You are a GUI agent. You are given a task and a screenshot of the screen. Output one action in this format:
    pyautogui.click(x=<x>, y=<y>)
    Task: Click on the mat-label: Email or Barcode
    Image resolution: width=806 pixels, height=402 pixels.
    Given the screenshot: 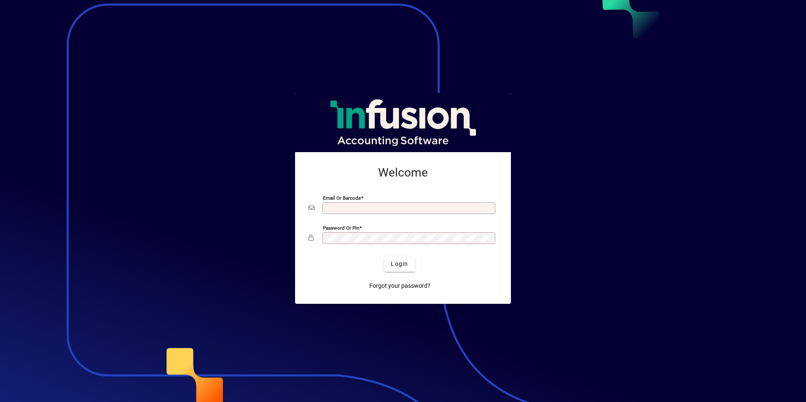 What is the action you would take?
    pyautogui.click(x=342, y=198)
    